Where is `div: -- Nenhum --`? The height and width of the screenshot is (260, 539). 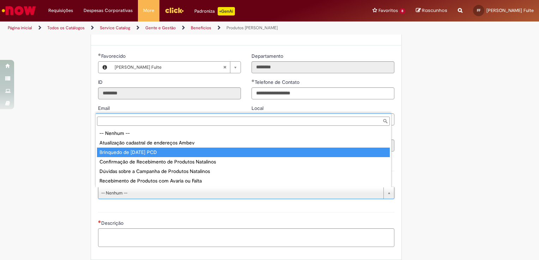 div: -- Nenhum -- is located at coordinates (244, 133).